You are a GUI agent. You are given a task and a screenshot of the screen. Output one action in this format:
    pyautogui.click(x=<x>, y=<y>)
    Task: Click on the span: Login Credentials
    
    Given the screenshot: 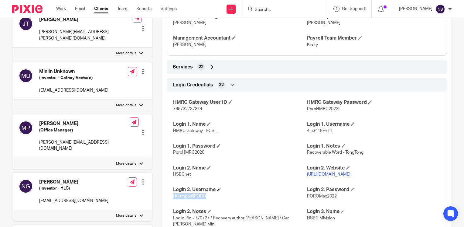 What is the action you would take?
    pyautogui.click(x=193, y=85)
    